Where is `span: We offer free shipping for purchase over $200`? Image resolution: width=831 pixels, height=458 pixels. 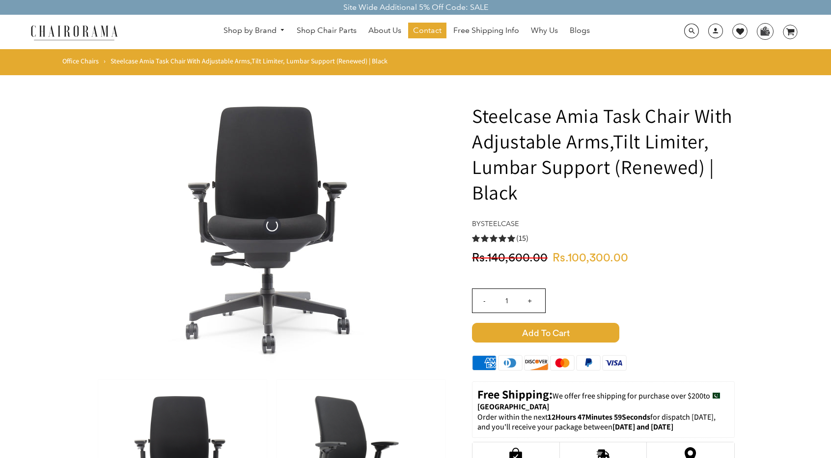
span: We offer free shipping for purchase over $200 is located at coordinates (627, 395).